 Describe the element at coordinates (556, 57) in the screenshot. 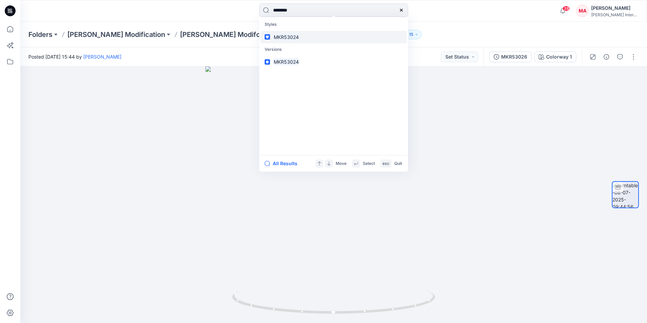

I see `button: Colorway 1` at that location.